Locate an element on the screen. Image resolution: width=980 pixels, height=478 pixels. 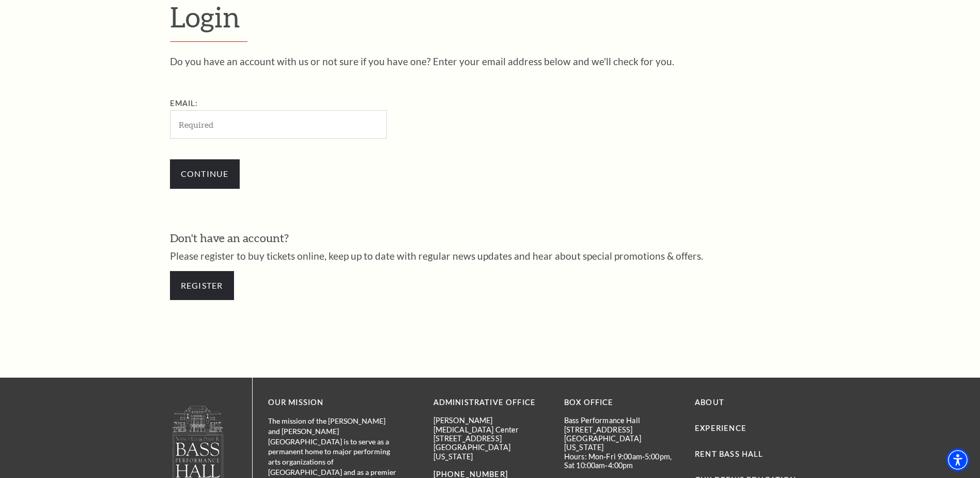
p: Bass Performance Hall is located at coordinates (621, 420).